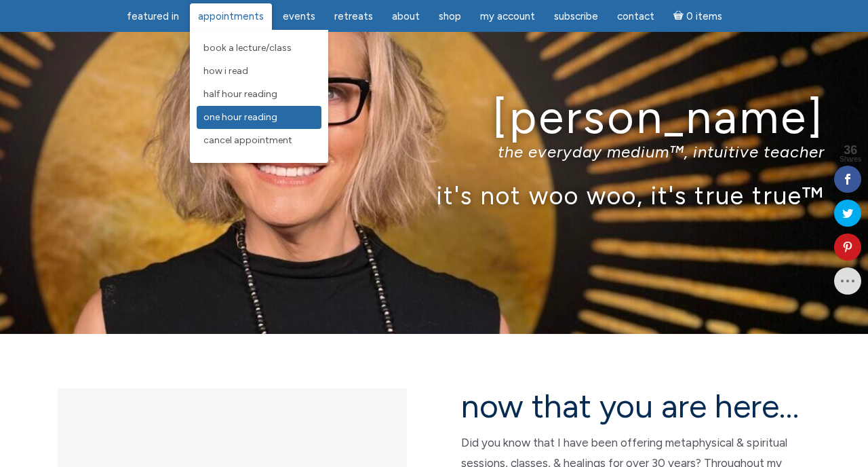  I want to click on span: 0 items, so click(704, 17).